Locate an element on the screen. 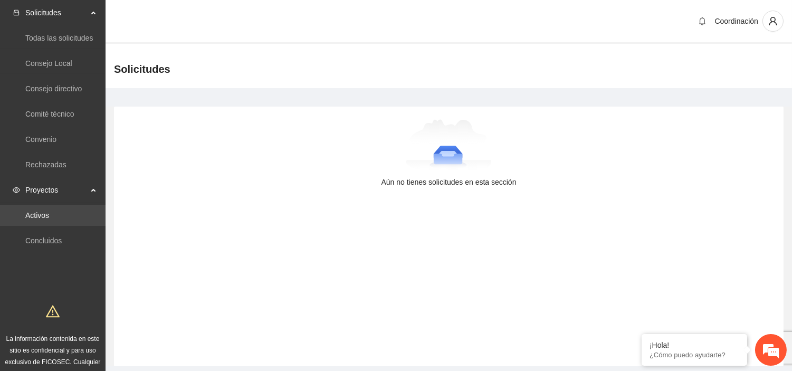 This screenshot has width=792, height=371. a: Todas las solicitudes is located at coordinates (59, 38).